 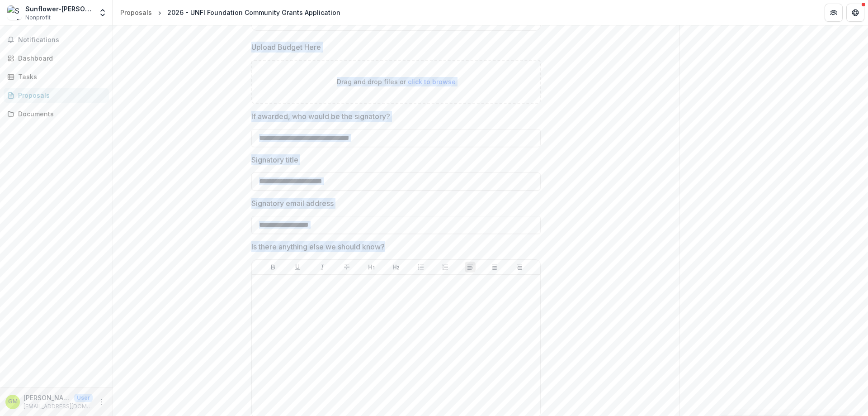 I want to click on p: If awarded, who would be the signatory?, so click(x=320, y=116).